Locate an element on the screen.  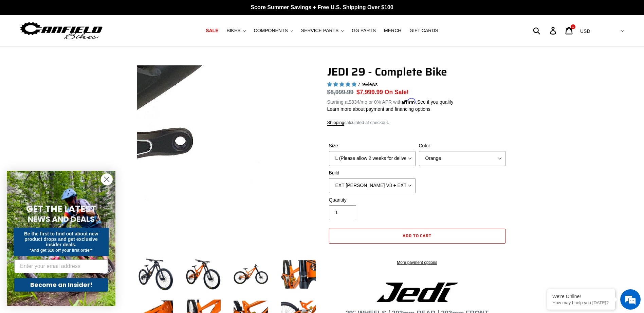
a: See if you qualify - Learn more about Affirm Financing (opens in modal) is located at coordinates (435, 102).